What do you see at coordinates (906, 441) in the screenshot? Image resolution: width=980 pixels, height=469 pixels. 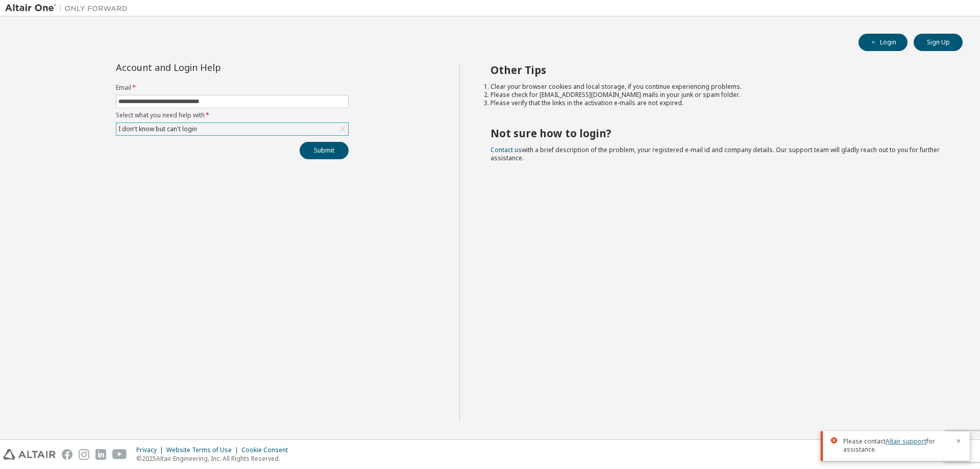 I see `a: Altair support` at bounding box center [906, 441].